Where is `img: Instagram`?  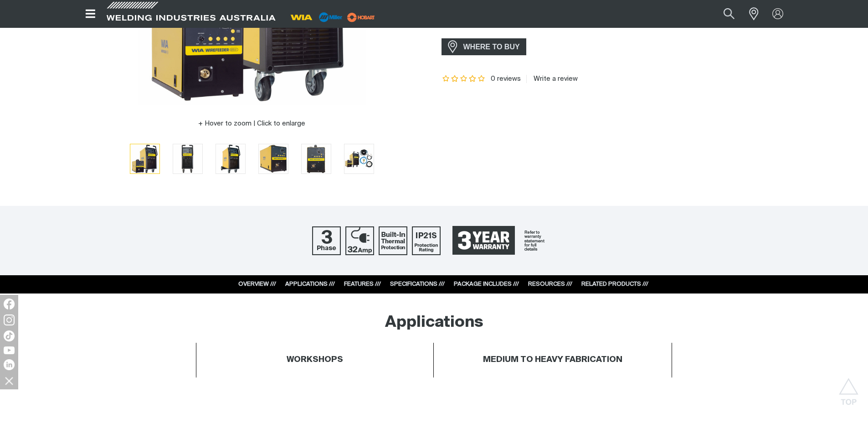
img: Instagram is located at coordinates (9, 320).